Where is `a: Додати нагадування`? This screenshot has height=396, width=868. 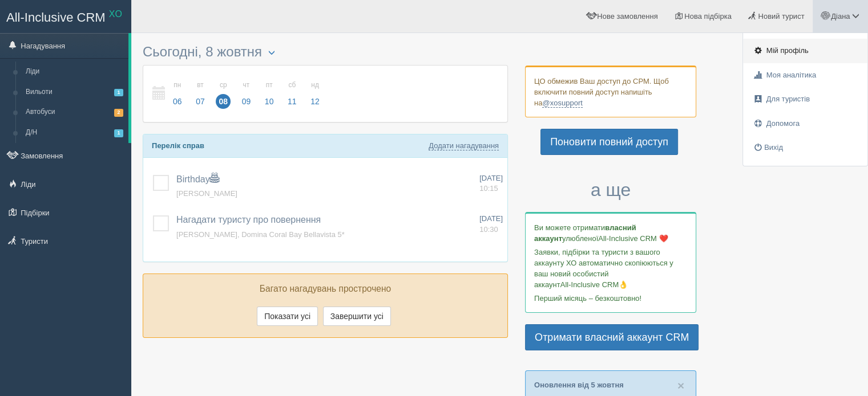
a: Додати нагадування is located at coordinates (463, 146).